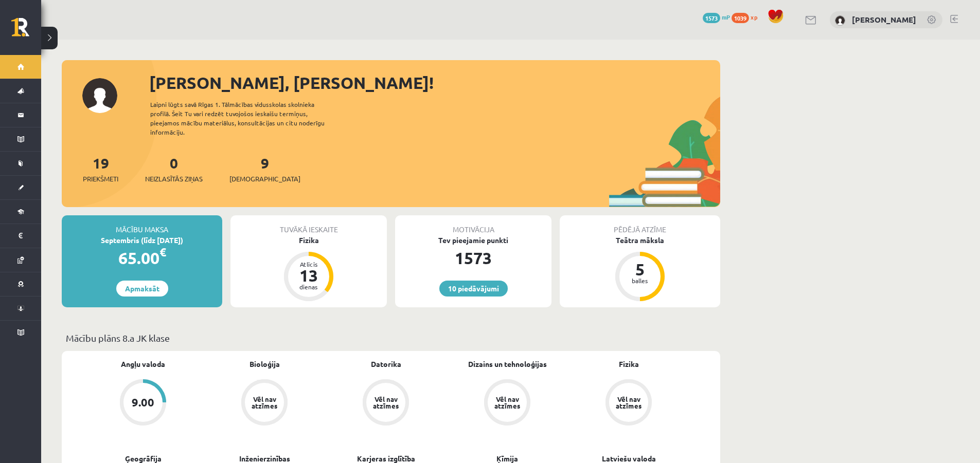 The width and height of the screenshot is (980, 463). What do you see at coordinates (142, 288) in the screenshot?
I see `a: Apmaksāt` at bounding box center [142, 288].